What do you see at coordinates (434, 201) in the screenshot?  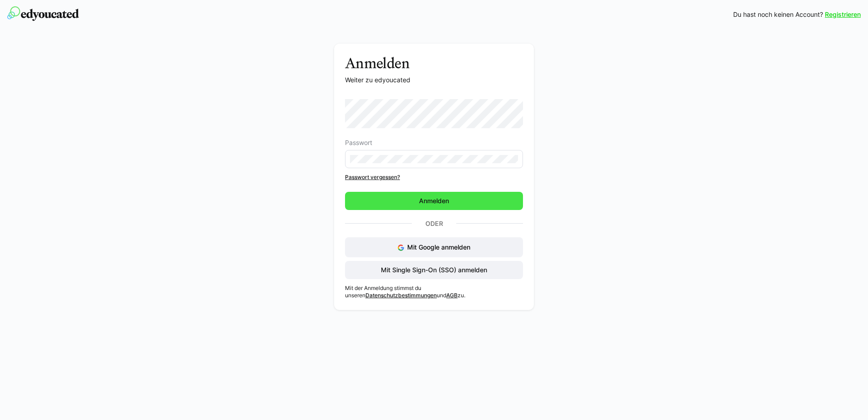 I see `span: Anmelden` at bounding box center [434, 201].